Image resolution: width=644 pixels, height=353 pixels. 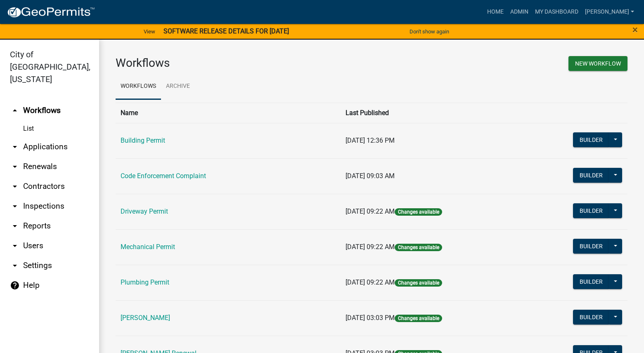 I want to click on a: Workflows, so click(x=139, y=87).